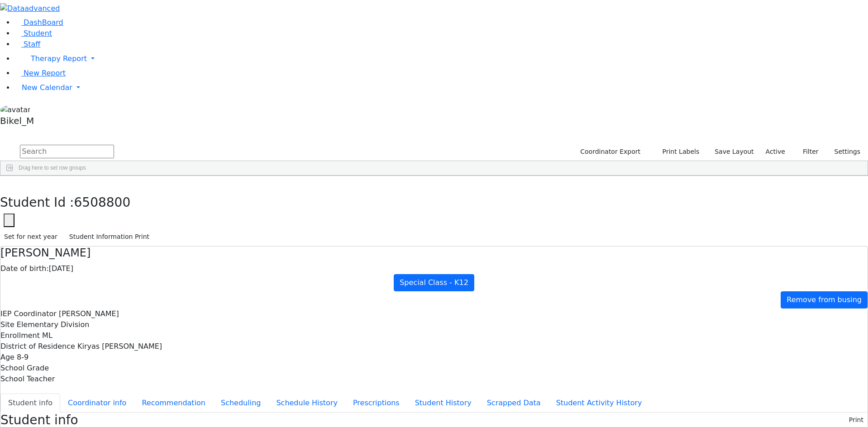 Image resolution: width=868 pixels, height=427 pixels. Describe the element at coordinates (23, 357) in the screenshot. I see `span: 8-9` at that location.